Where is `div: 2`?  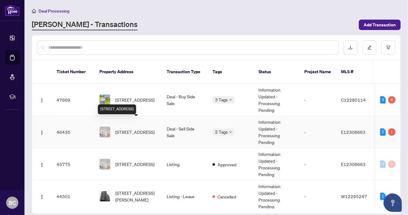 div: 2 is located at coordinates (383, 132).